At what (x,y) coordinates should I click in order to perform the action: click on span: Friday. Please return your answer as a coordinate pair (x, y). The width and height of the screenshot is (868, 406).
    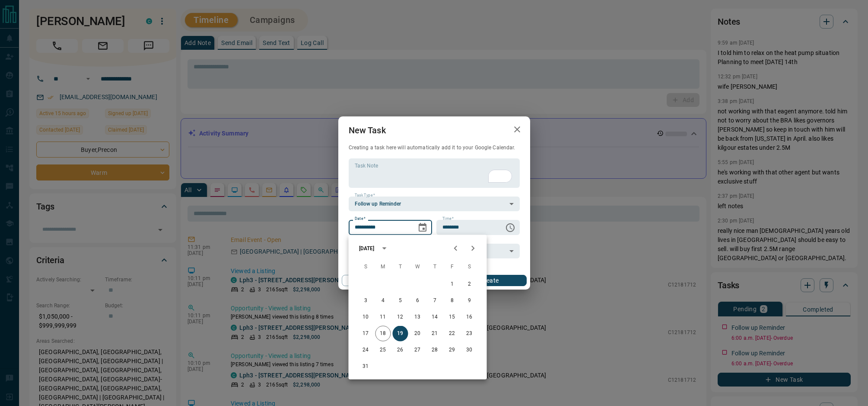
    Looking at the image, I should click on (452, 267).